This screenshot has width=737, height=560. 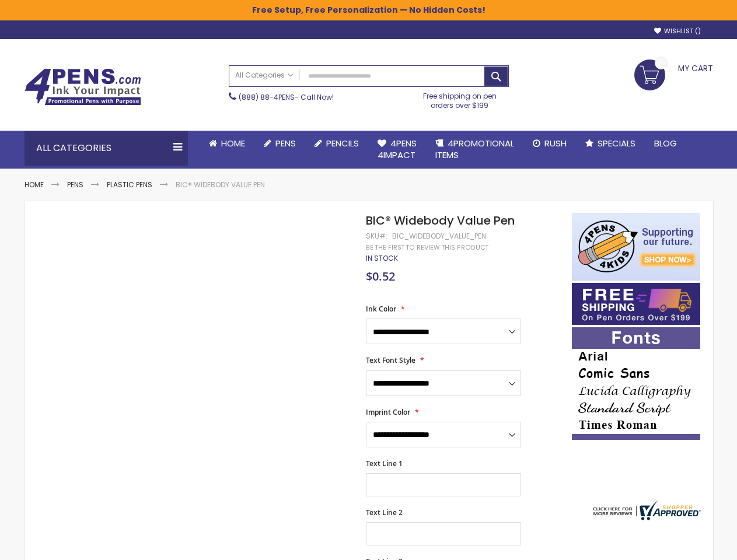 I want to click on span: Ink Color, so click(x=381, y=309).